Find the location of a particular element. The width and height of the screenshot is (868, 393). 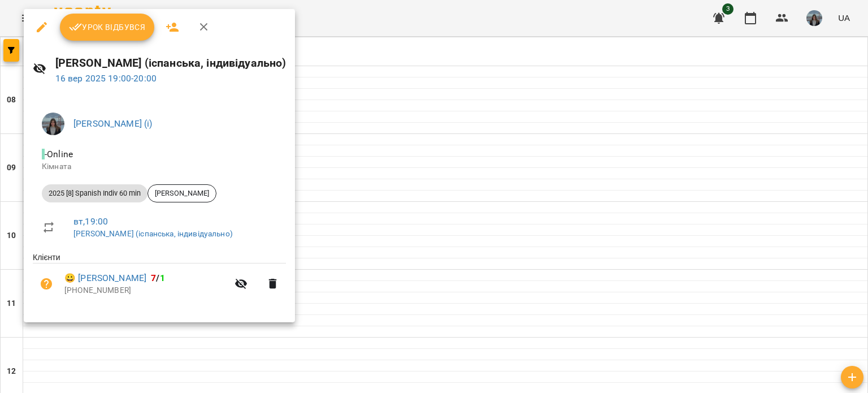

a: 16 вер 2025 19:00-20:00 is located at coordinates (106, 78).